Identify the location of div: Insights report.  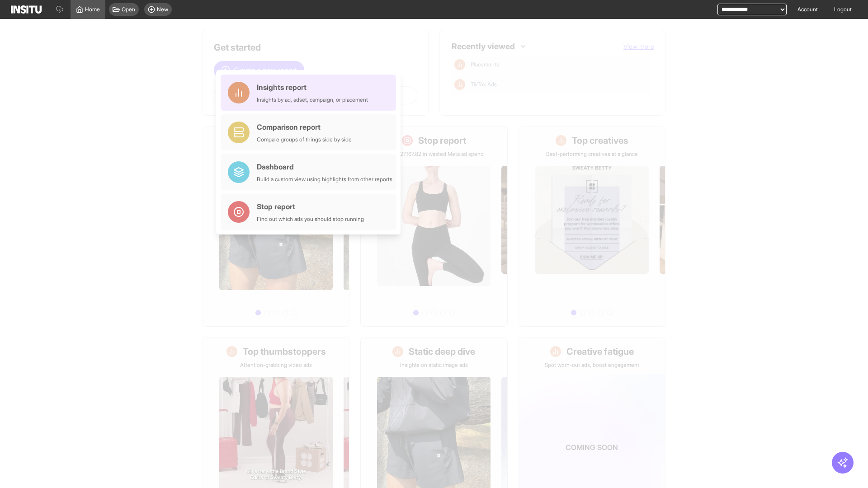
(312, 87).